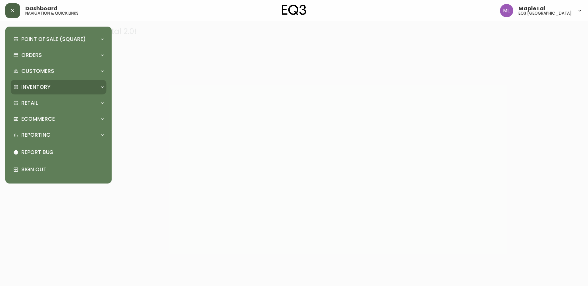 This screenshot has height=286, width=588. What do you see at coordinates (38, 119) in the screenshot?
I see `p: Ecommerce` at bounding box center [38, 119].